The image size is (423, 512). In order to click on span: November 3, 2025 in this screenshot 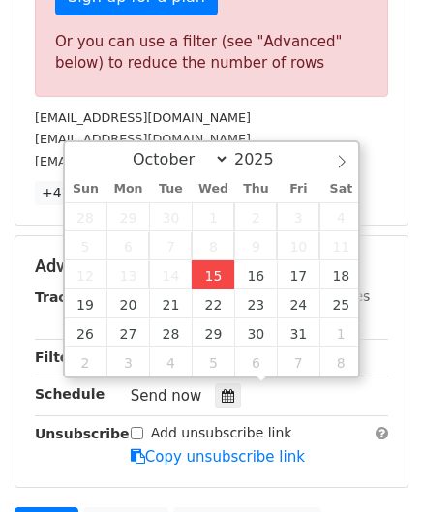, I will do `click(128, 362)`.